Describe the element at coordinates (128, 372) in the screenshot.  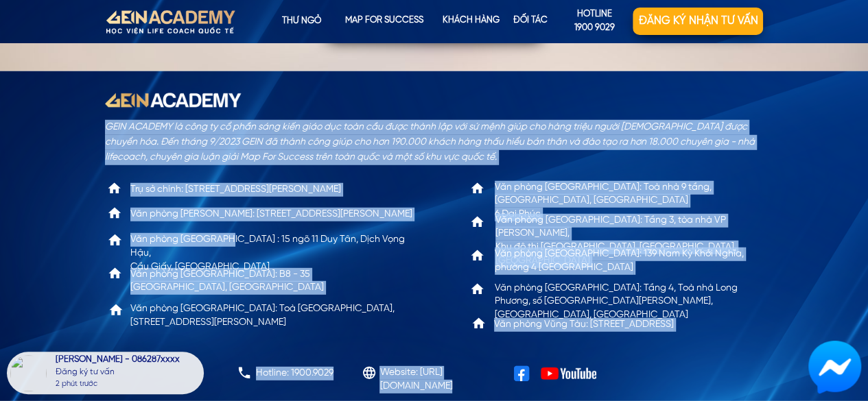
I see `div: Đăng ký tư vấn` at that location.